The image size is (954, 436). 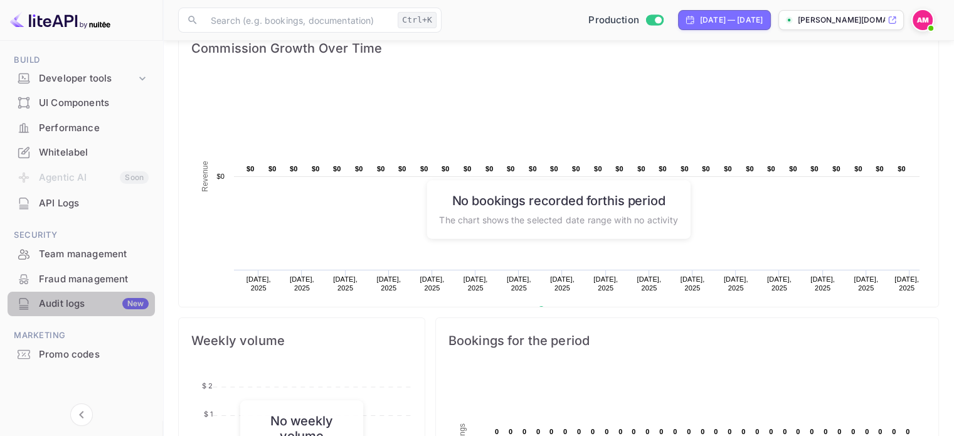 What do you see at coordinates (558, 48) in the screenshot?
I see `span: Commission Growth Over Time` at bounding box center [558, 48].